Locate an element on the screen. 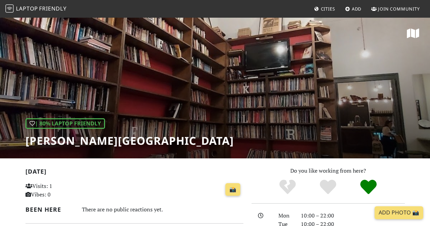 The height and width of the screenshot is (226, 430). div: 10:00 – 22:00 is located at coordinates (353, 216).